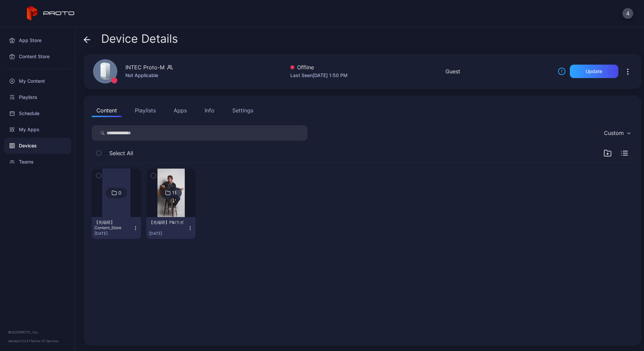 This screenshot has height=351, width=644. Describe the element at coordinates (37, 56) in the screenshot. I see `div: Content Store` at that location.